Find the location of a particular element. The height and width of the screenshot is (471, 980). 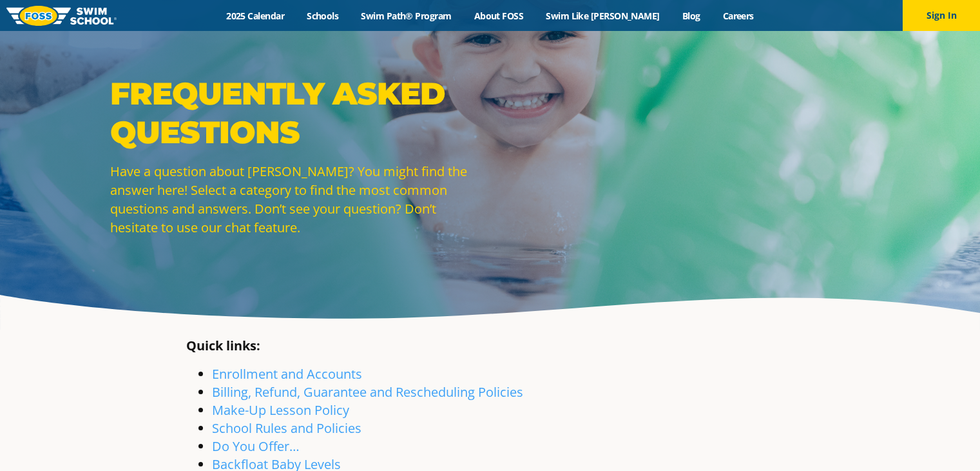

a: About FOSS is located at coordinates (498, 15).